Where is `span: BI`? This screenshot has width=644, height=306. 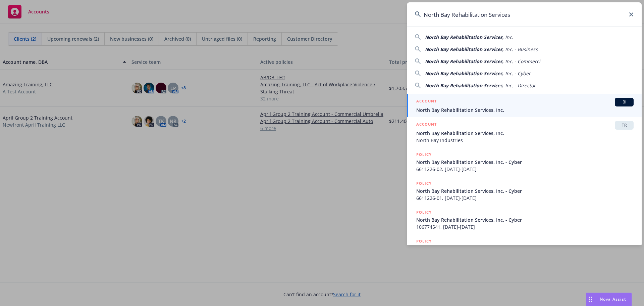 span: BI is located at coordinates (624, 102).